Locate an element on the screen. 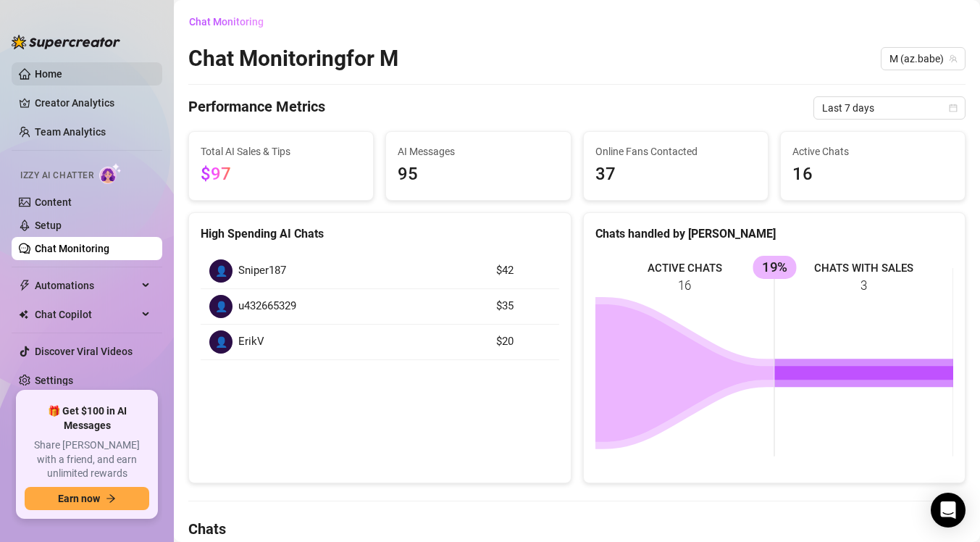  div: High Spending AI Chats is located at coordinates (380, 234).